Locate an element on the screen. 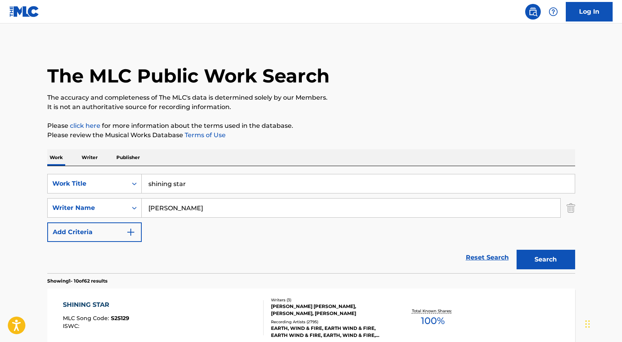 This screenshot has height=342, width=622. a: click here is located at coordinates (85, 125).